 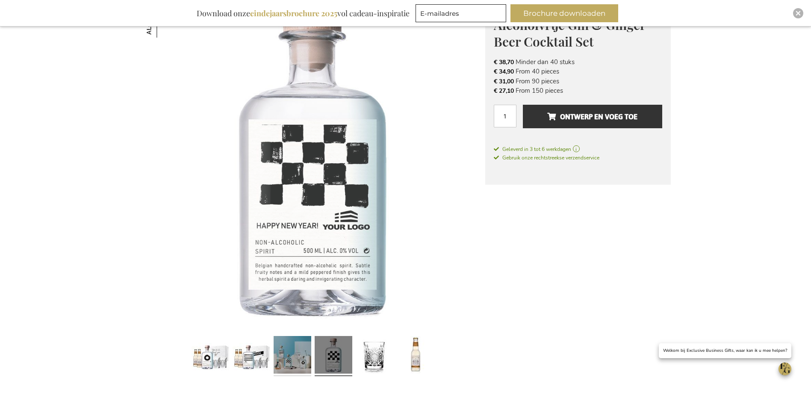 What do you see at coordinates (210, 356) in the screenshot?
I see `a: Personalised Non-alcoholc Gin & Ginger Beer Set` at bounding box center [210, 356].